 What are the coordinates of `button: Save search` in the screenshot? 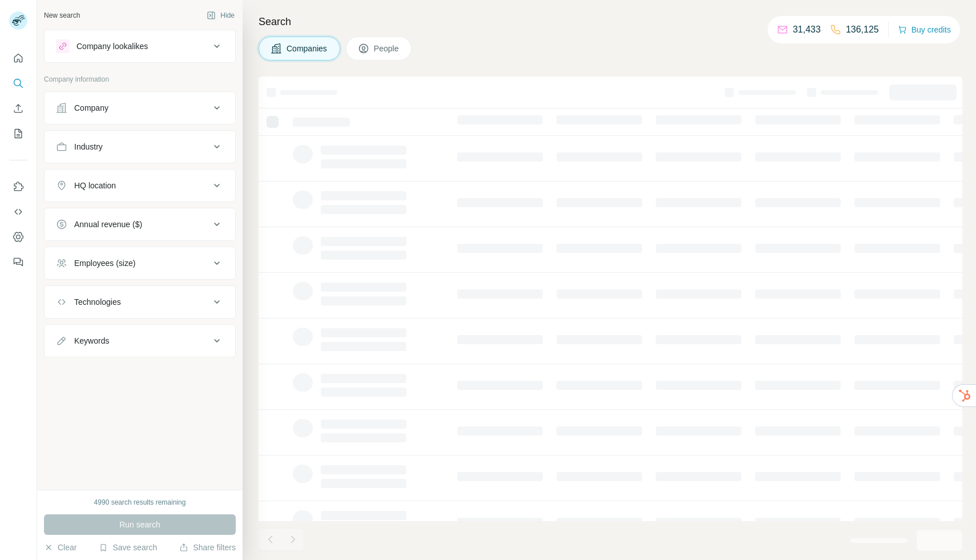 It's located at (128, 547).